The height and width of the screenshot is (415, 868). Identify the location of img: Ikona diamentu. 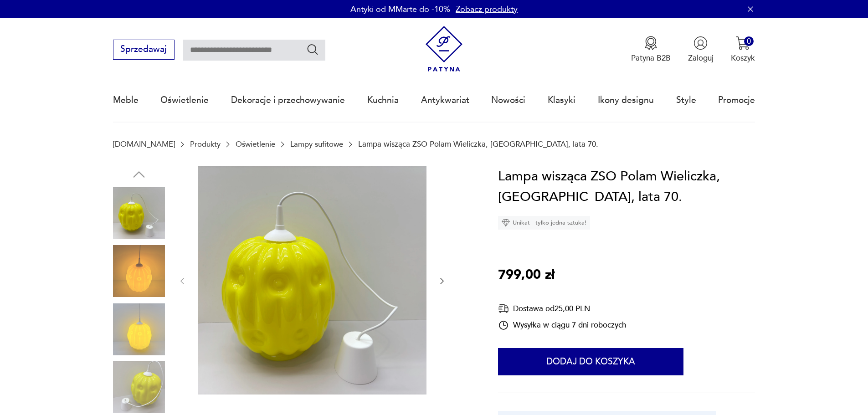
(506, 223).